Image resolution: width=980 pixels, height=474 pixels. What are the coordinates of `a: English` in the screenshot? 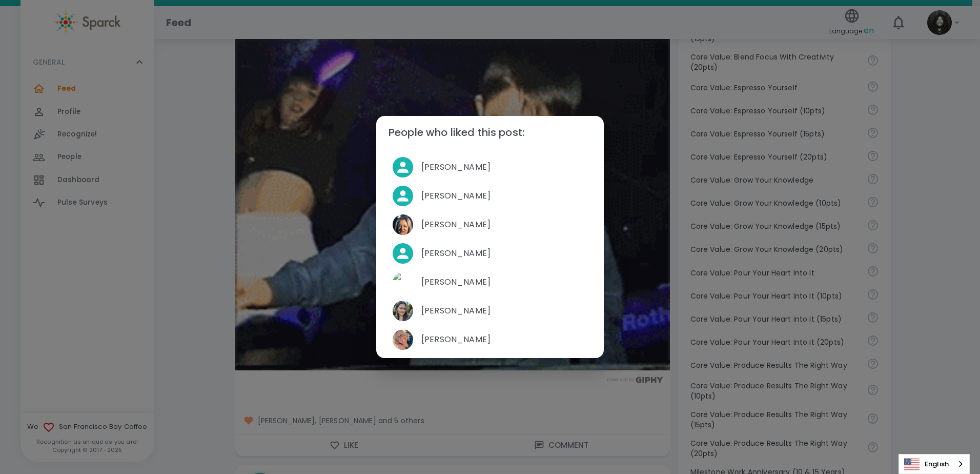 It's located at (934, 464).